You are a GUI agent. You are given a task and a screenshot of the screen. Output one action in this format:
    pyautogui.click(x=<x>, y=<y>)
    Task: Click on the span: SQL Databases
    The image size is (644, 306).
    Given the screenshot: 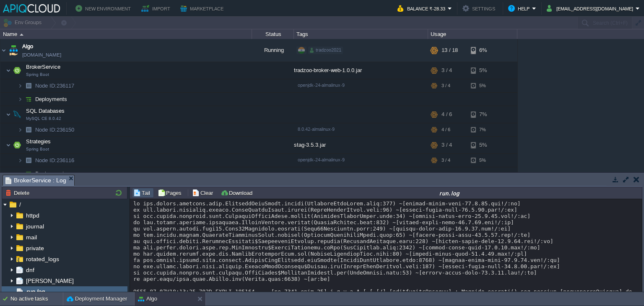 What is the action you would take?
    pyautogui.click(x=45, y=111)
    